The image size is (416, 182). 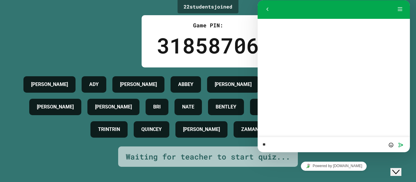 What do you see at coordinates (143, 9) in the screenshot?
I see `button: Menu` at bounding box center [143, 9].